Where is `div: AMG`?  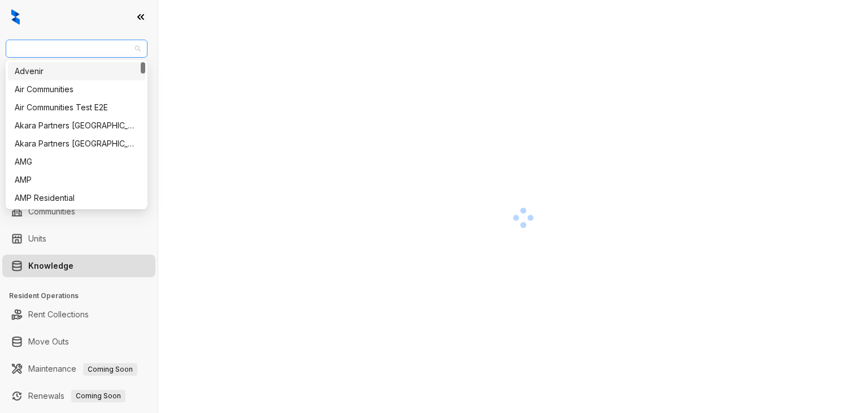
div: AMG is located at coordinates (76, 162).